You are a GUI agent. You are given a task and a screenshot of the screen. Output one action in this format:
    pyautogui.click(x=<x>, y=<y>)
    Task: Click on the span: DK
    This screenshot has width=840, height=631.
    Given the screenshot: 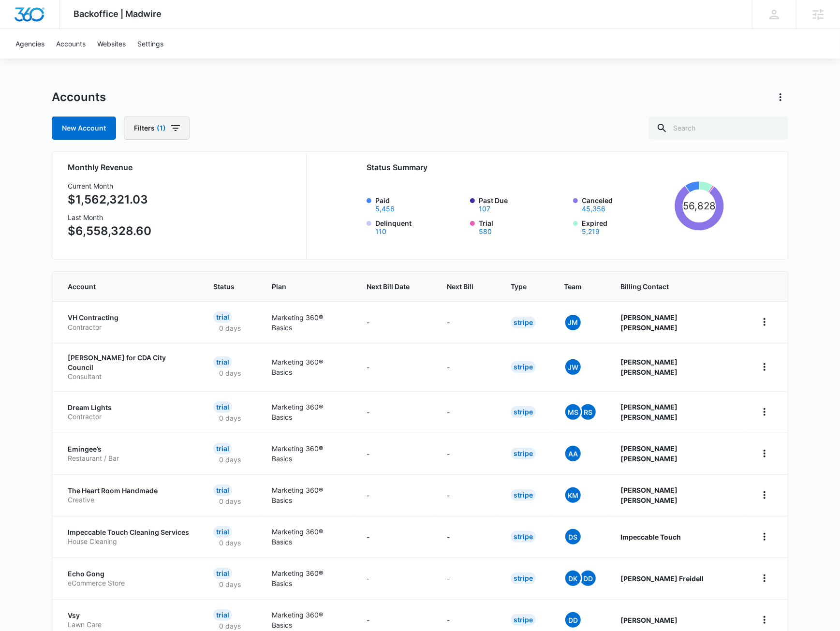 What is the action you would take?
    pyautogui.click(x=573, y=578)
    